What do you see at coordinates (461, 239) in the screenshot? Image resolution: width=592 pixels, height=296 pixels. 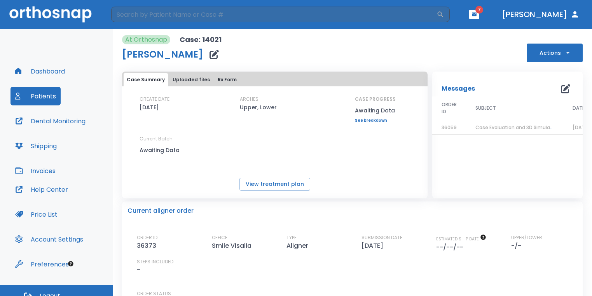 I see `span: The date will be available after approving treatment plan` at bounding box center [461, 239].